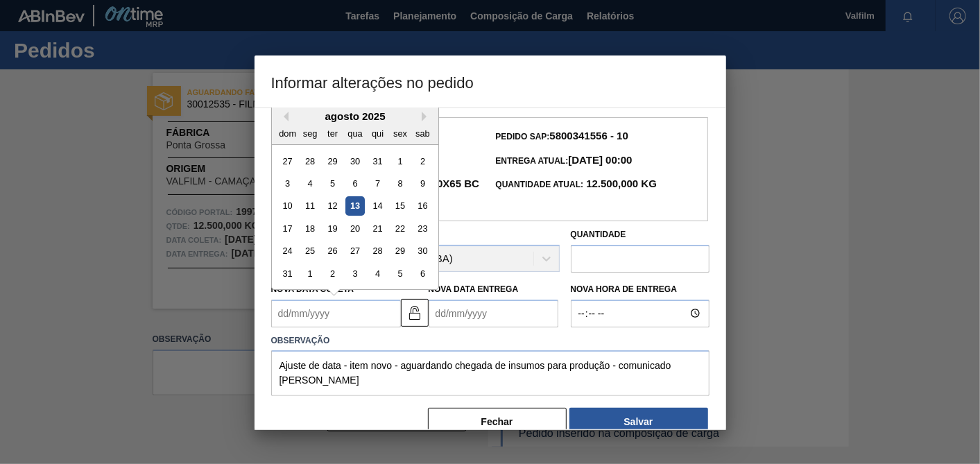 Image resolution: width=980 pixels, height=464 pixels. What do you see at coordinates (639, 421) in the screenshot?
I see `button: Salvar` at bounding box center [639, 421].